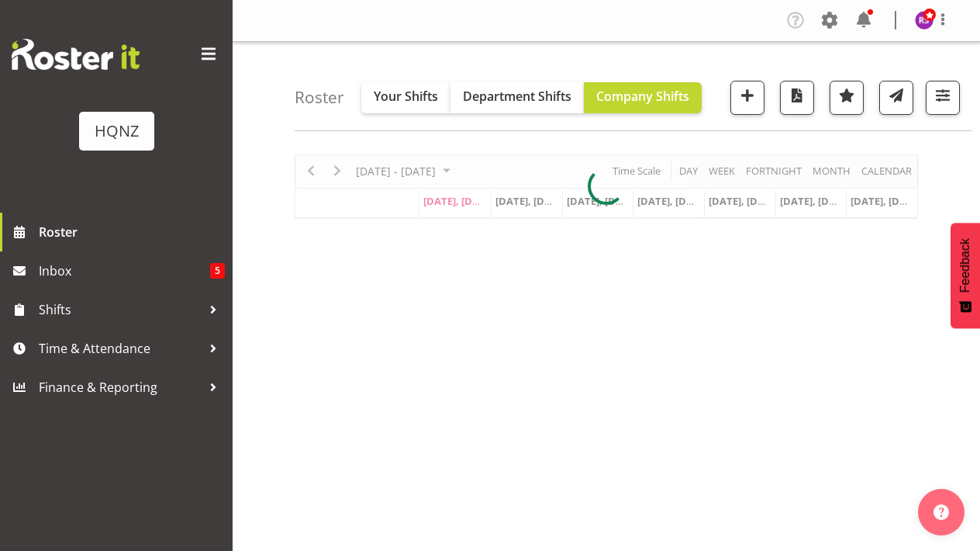 This screenshot has width=980, height=551. Describe the element at coordinates (924, 20) in the screenshot. I see `img: rebecca-shaw5948.jpg` at that location.